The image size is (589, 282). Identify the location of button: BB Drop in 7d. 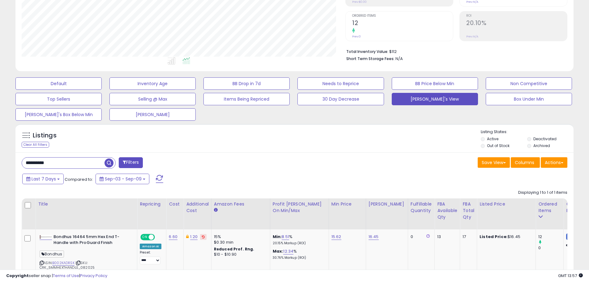
(246, 83).